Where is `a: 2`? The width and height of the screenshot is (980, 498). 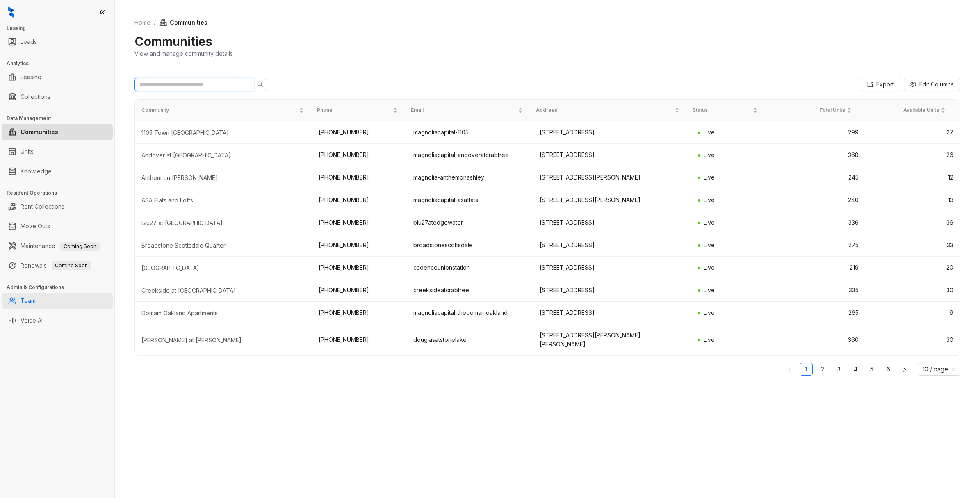
a: 2 is located at coordinates (822, 369).